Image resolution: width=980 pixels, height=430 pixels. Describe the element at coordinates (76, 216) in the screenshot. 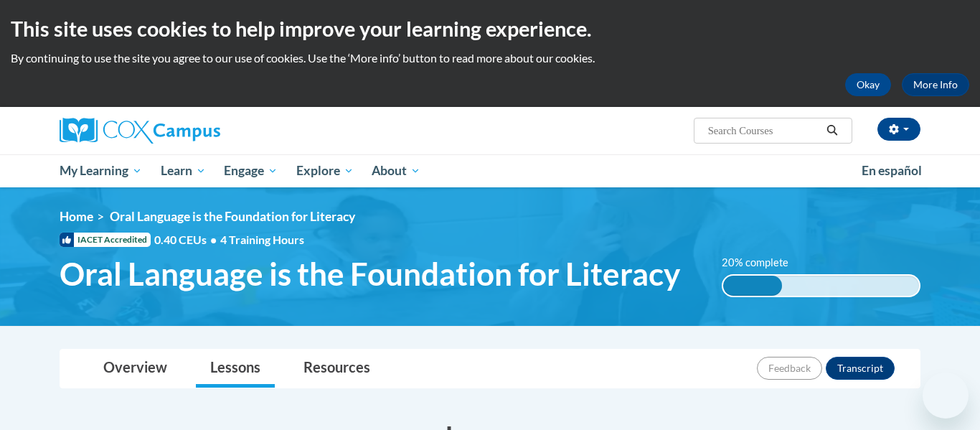

I see `a: Home` at that location.